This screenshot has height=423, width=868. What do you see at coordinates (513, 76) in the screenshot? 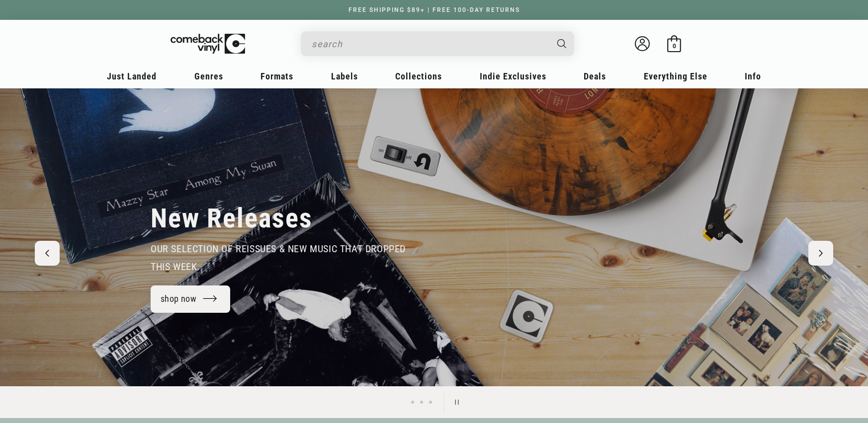
I see `span: Indie Exclusives` at bounding box center [513, 76].